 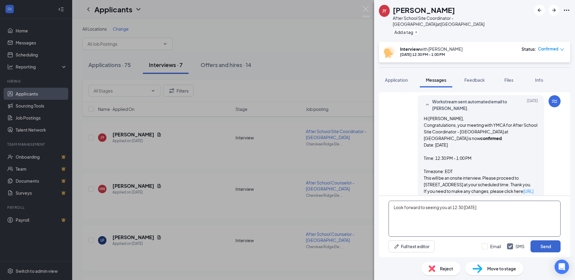 What do you see at coordinates (554, 10) in the screenshot?
I see `button: ArrowRight` at bounding box center [554, 10].